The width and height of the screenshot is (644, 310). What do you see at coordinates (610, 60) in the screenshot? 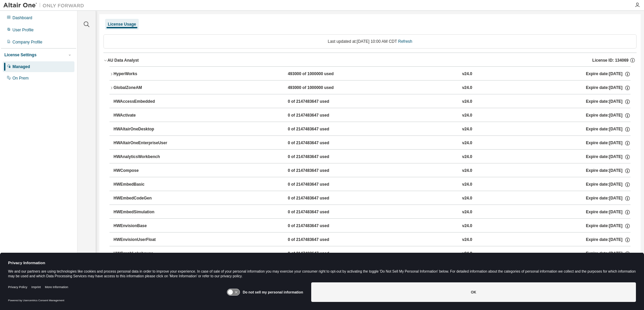
I see `span: License ID: 134069` at bounding box center [610, 60].